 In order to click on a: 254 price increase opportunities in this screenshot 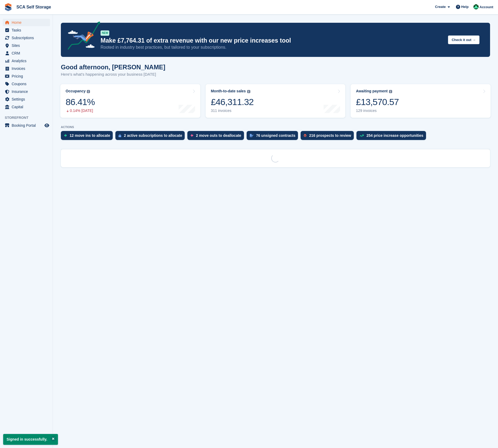, I will do `click(392, 137)`.